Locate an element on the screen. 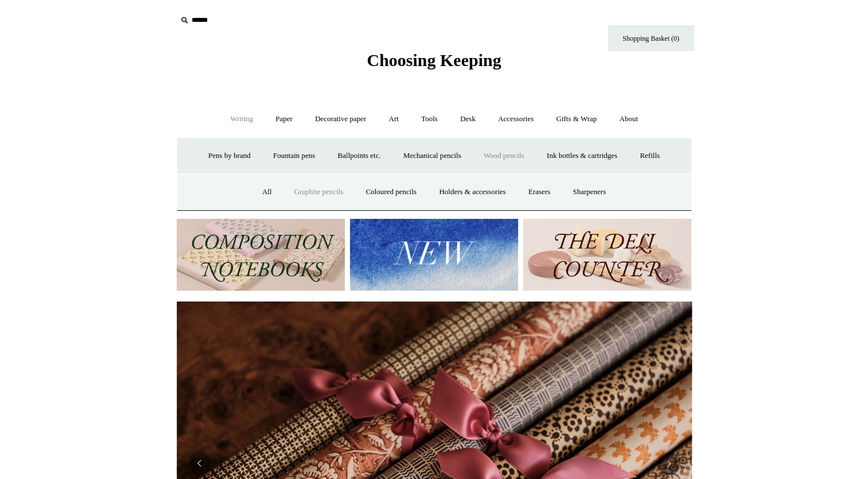 This screenshot has height=479, width=868. a: Desk is located at coordinates (467, 119).